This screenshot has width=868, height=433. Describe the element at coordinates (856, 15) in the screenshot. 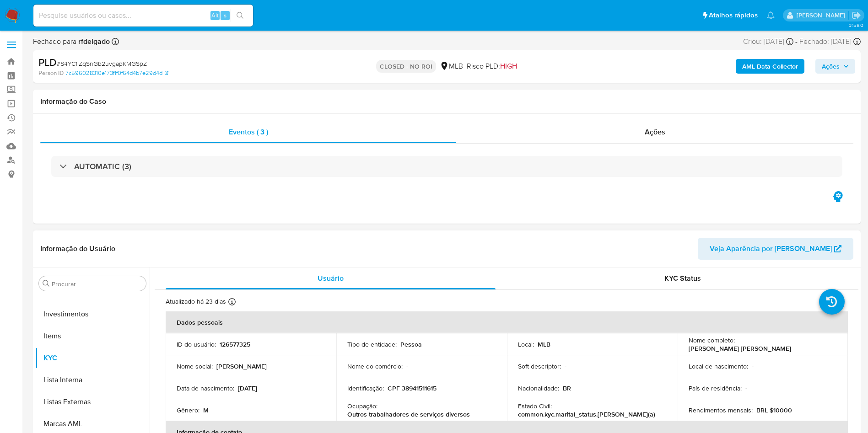

I see `a: Sair` at that location.